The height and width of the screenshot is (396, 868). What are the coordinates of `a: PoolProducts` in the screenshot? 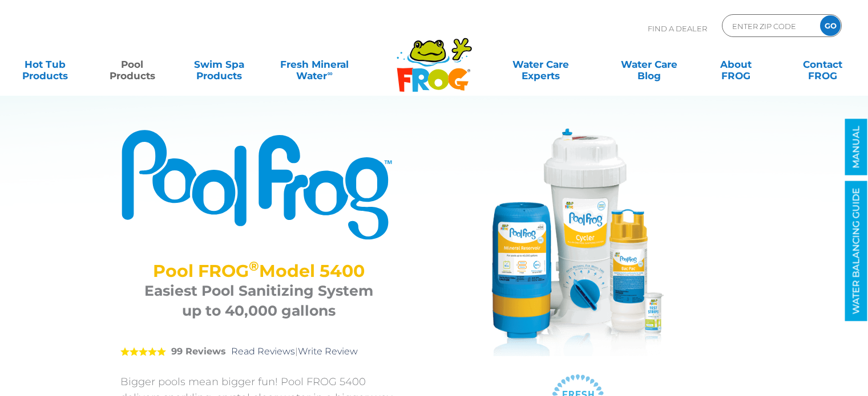 It's located at (132, 65).